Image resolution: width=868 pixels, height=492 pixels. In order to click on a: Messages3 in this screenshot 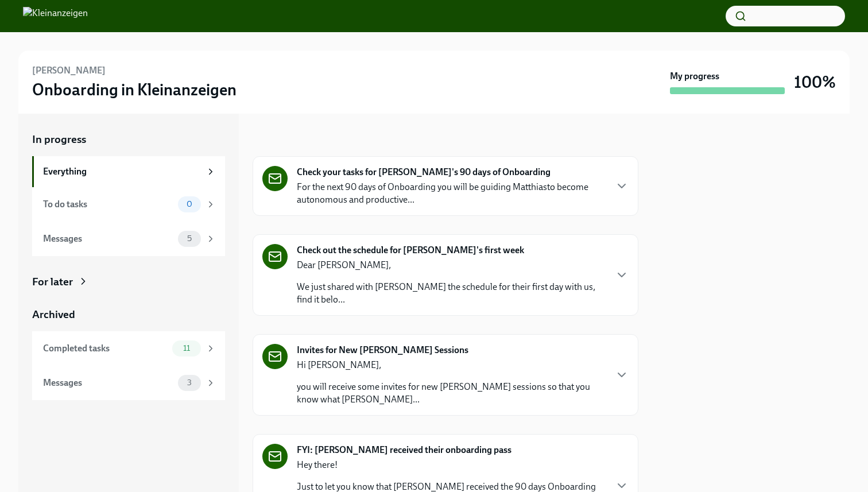, I will do `click(129, 383)`.